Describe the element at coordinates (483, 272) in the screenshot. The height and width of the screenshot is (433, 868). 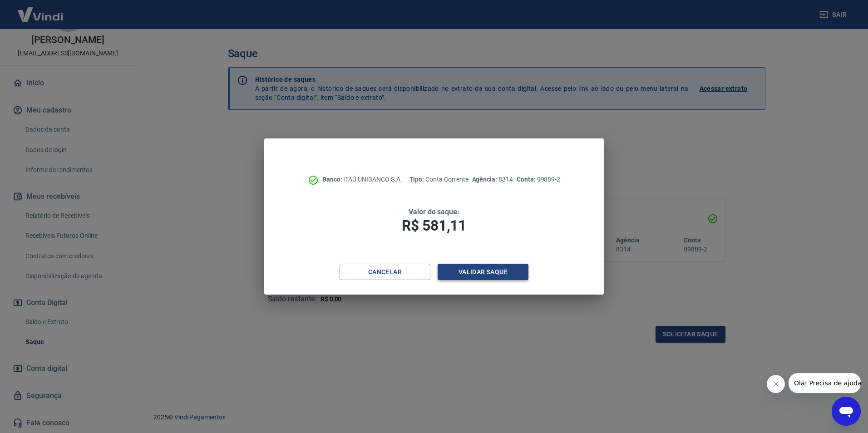
I see `button: Validar saque` at that location.